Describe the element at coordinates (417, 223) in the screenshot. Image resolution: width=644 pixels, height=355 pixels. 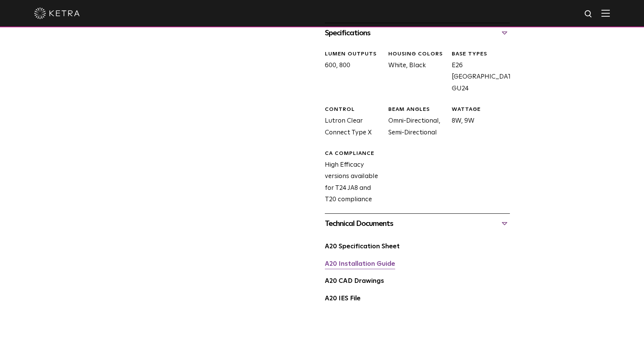
I see `div: Technical Documents` at that location.